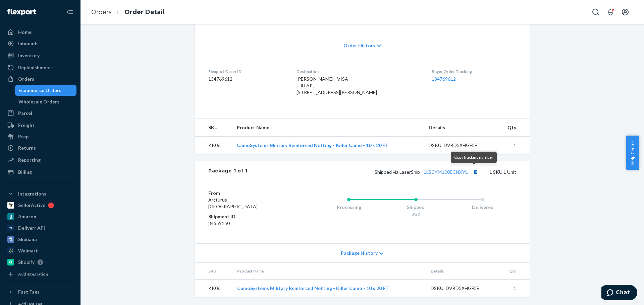 The height and width of the screenshot is (305, 644). What do you see at coordinates (473, 71) in the screenshot?
I see `dt: Buyer Order Tracking` at bounding box center [473, 71].